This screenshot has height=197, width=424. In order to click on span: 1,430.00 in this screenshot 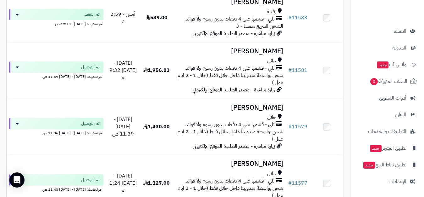, I will do `click(157, 126)`.